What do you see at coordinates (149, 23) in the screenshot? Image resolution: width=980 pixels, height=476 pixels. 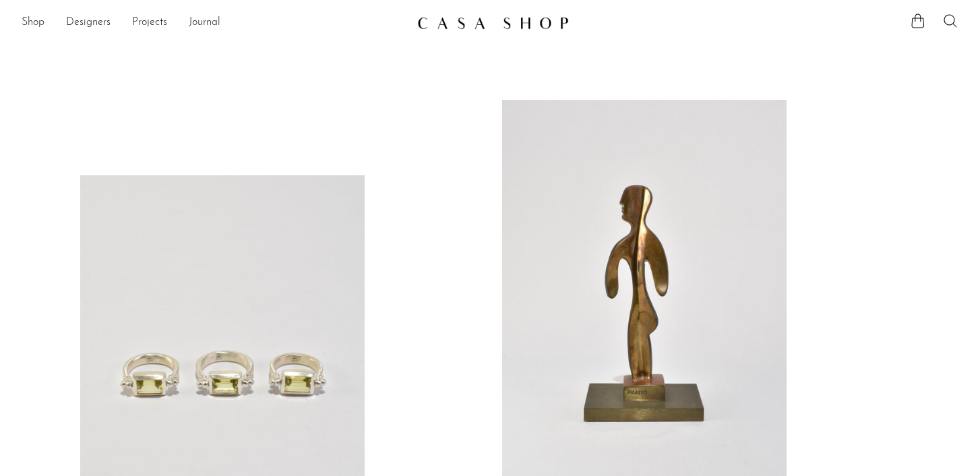 I see `a: Projects` at bounding box center [149, 23].